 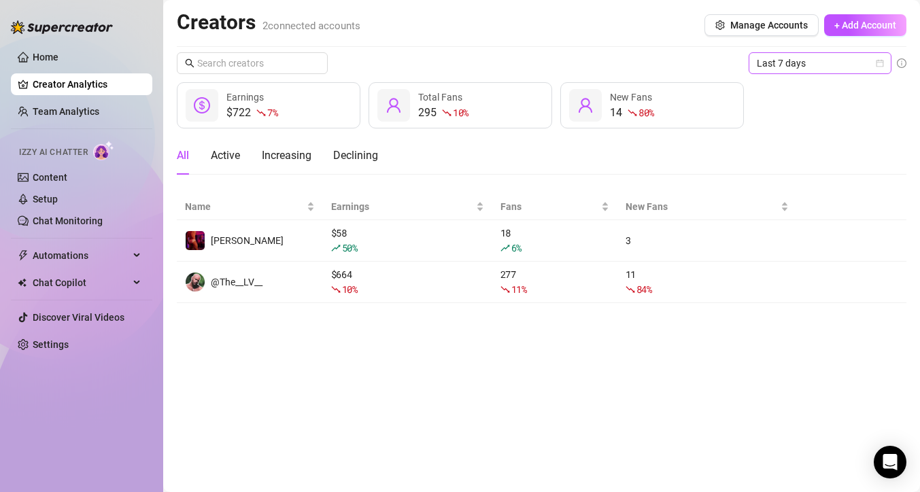 What do you see at coordinates (349, 247) in the screenshot?
I see `span: 50 %` at bounding box center [349, 247].